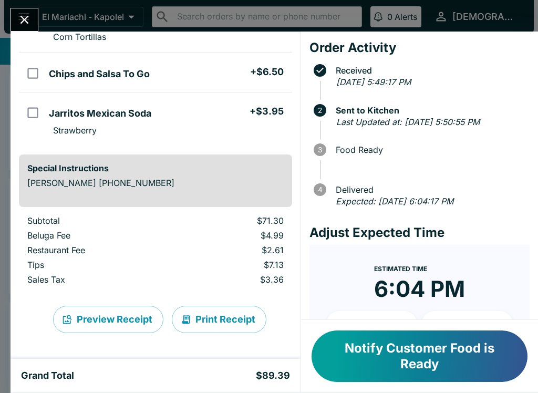 This screenshot has height=393, width=538. Describe the element at coordinates (430, 190) in the screenshot. I see `span: Delivered` at that location.